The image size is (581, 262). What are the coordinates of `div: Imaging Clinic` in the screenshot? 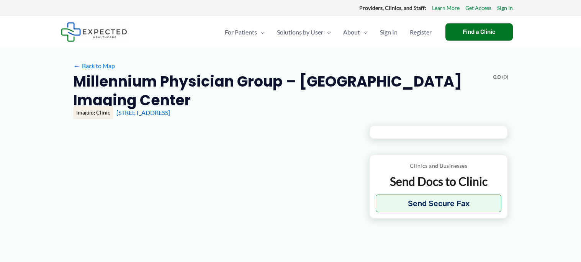 It's located at (93, 113).